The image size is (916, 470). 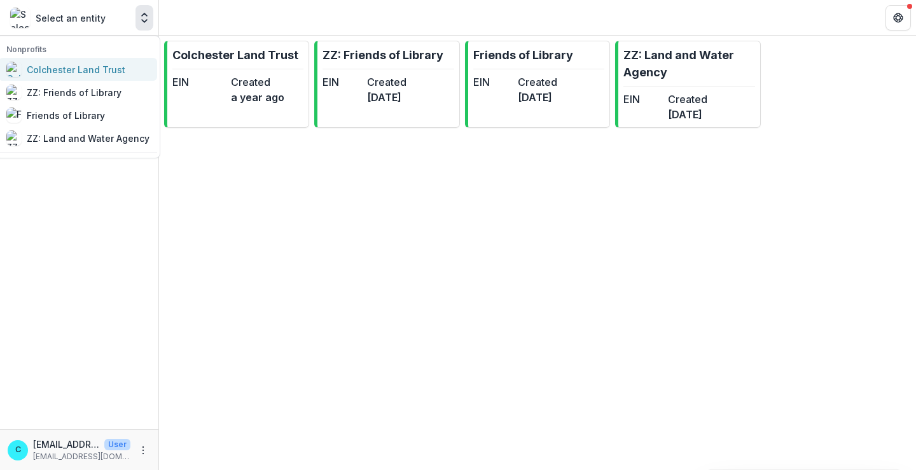 I want to click on dd: a year ago, so click(x=258, y=97).